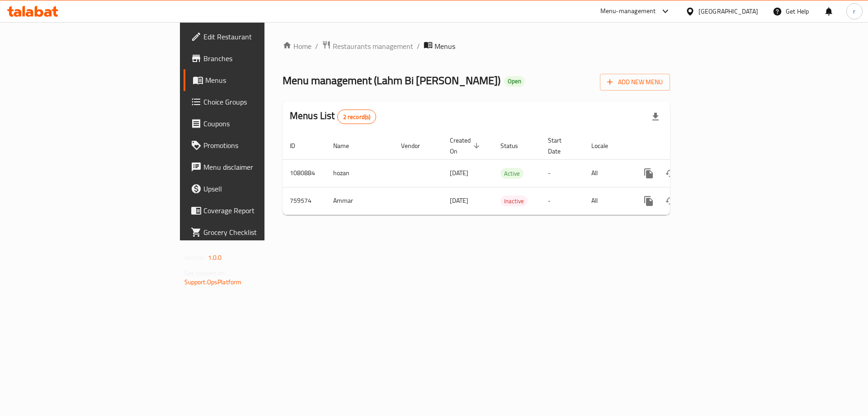 This screenshot has height=416, width=868. Describe the element at coordinates (260, 145) in the screenshot. I see `span: Promotions` at that location.